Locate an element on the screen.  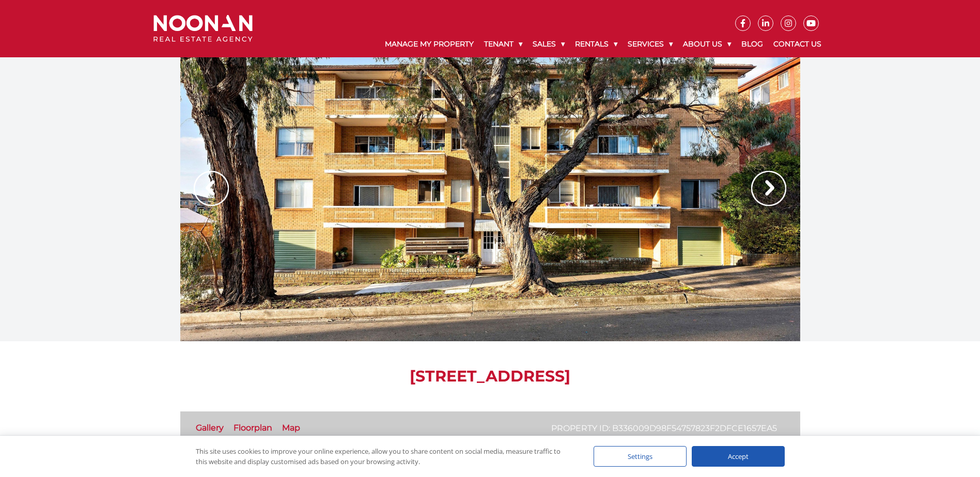
div: Settings is located at coordinates (640, 457).